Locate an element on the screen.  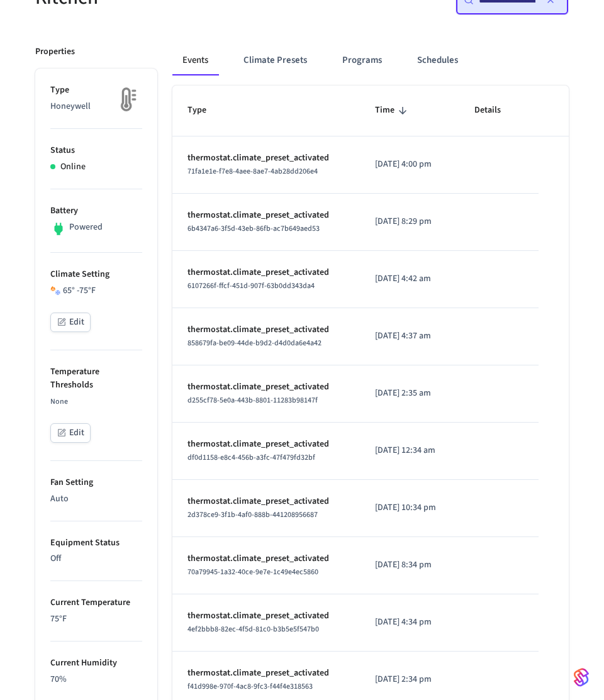
span: 6107266f-ffcf-451d-907f-63b0dd343da4 is located at coordinates (252, 285).